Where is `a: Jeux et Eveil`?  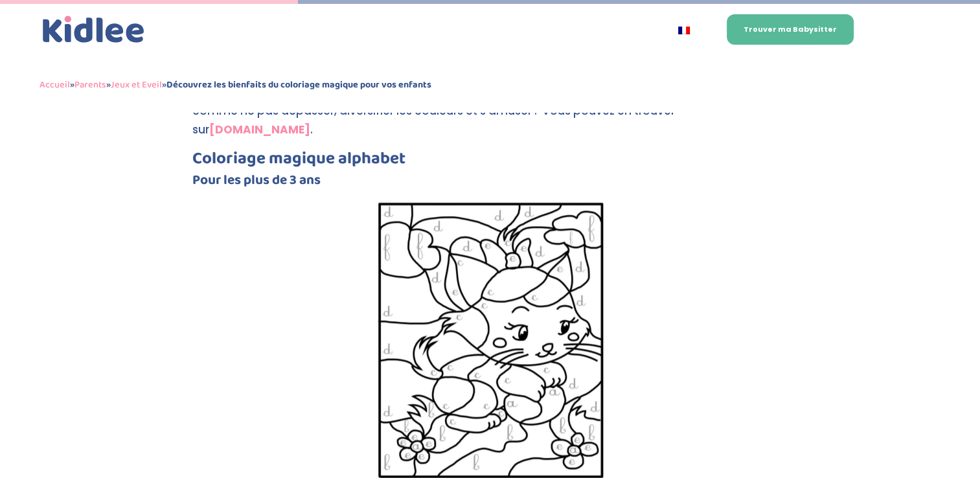
a: Jeux et Eveil is located at coordinates (136, 85).